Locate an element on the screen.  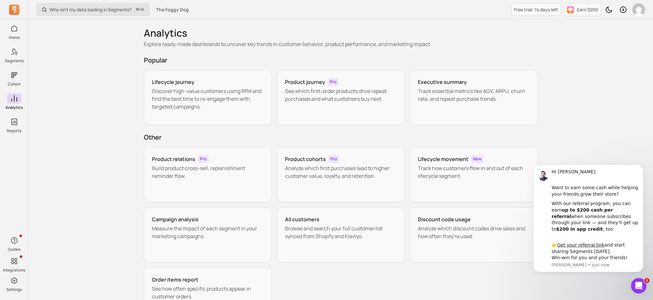
a: Get your referral link is located at coordinates (57, 86).